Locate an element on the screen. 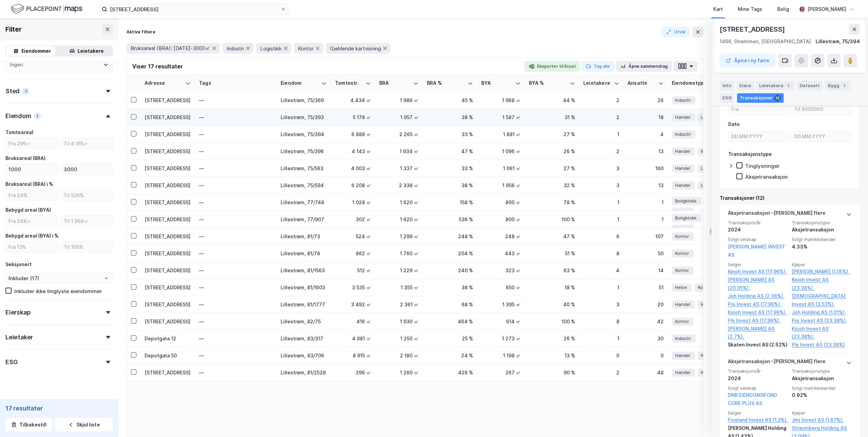 The height and width of the screenshot is (437, 868). div: 1 337 ㎡ is located at coordinates (399, 168).